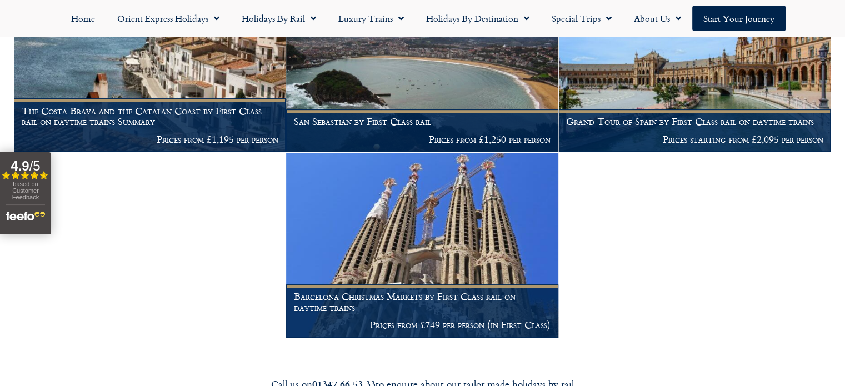 The width and height of the screenshot is (845, 386). Describe the element at coordinates (150, 139) in the screenshot. I see `p: Prices from £1,195 per person` at that location.